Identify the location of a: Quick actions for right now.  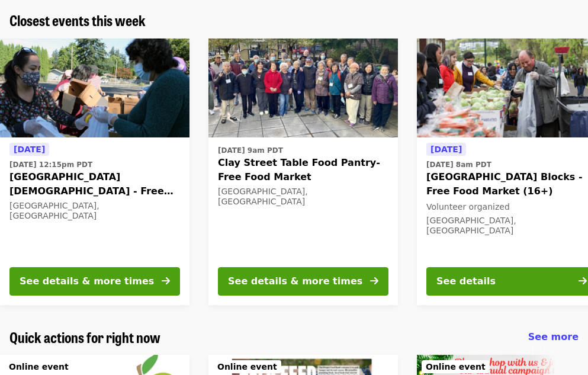
(84, 337).